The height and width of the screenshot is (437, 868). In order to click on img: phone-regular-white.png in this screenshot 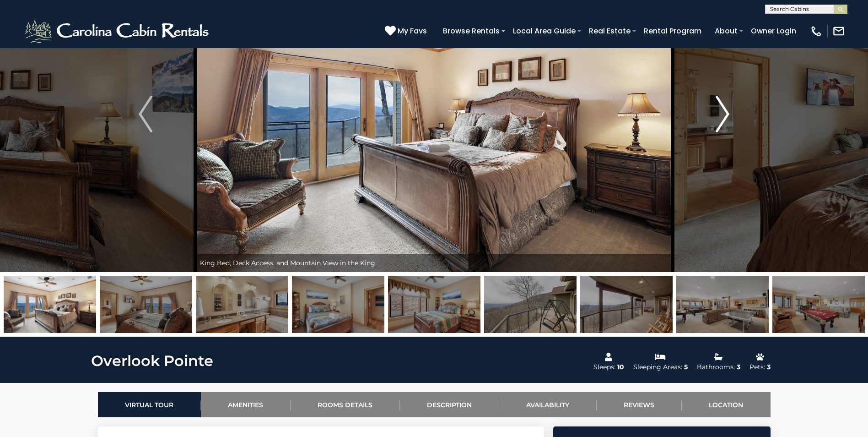, I will do `click(816, 31)`.